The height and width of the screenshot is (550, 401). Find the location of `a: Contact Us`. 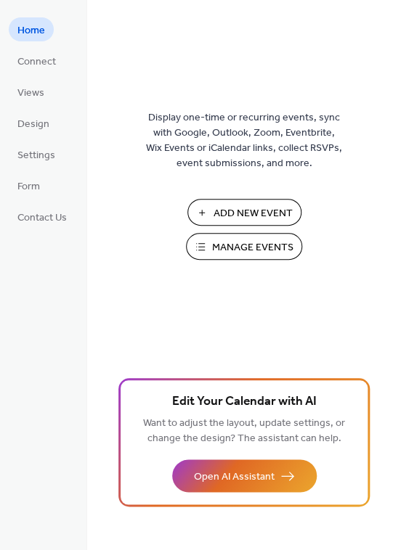

a: Contact Us is located at coordinates (42, 216).